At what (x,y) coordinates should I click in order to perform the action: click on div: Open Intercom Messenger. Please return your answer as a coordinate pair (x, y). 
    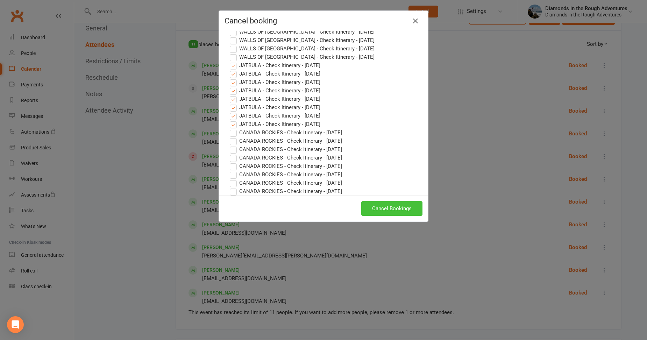
    Looking at the image, I should click on (15, 324).